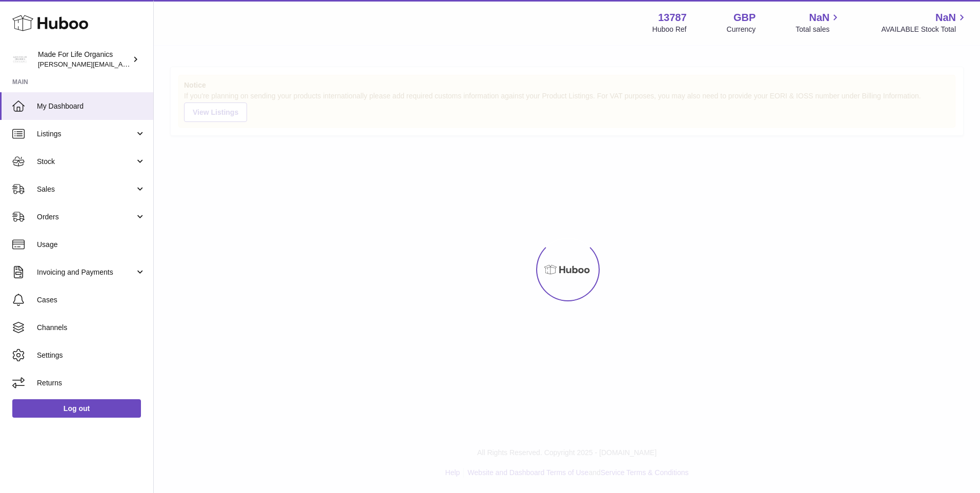  What do you see at coordinates (91, 383) in the screenshot?
I see `span: Returns` at bounding box center [91, 383].